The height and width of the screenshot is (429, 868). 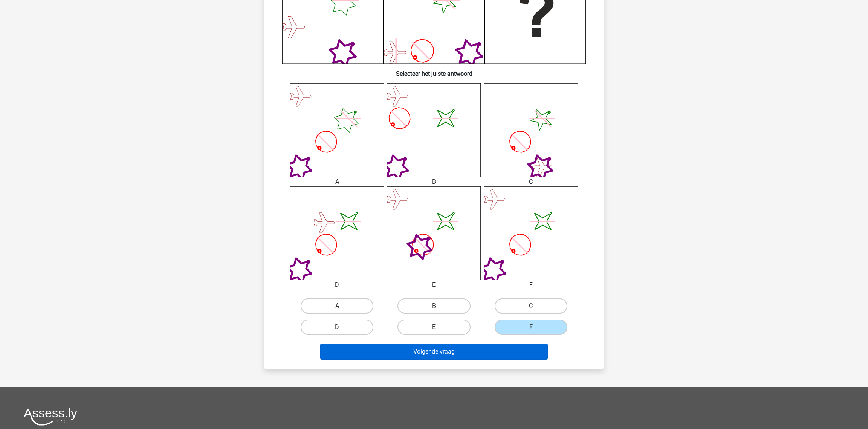 I want to click on label: B, so click(x=434, y=306).